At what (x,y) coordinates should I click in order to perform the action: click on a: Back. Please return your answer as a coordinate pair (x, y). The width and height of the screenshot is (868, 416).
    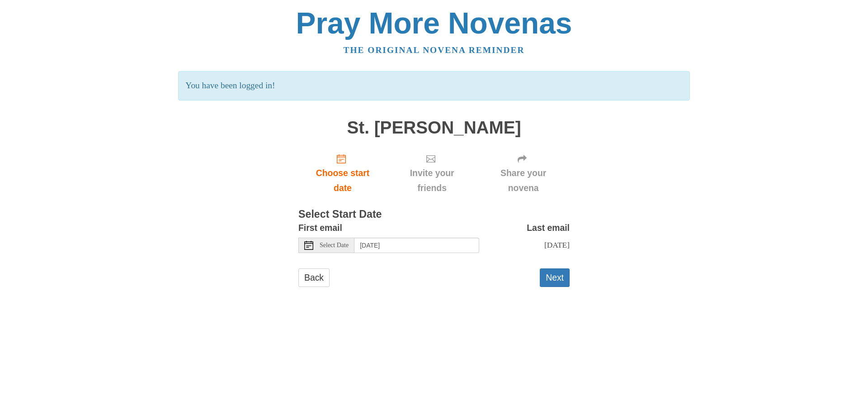
    Looking at the image, I should click on (314, 277).